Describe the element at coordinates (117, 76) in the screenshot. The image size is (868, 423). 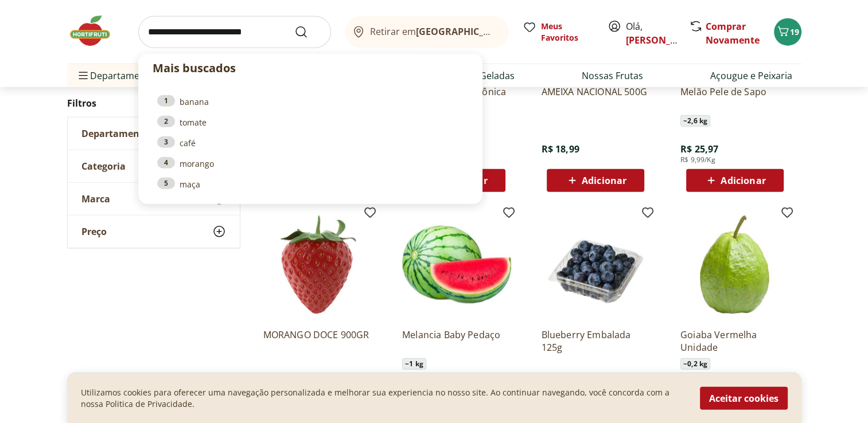
I see `span: Departamentos` at that location.